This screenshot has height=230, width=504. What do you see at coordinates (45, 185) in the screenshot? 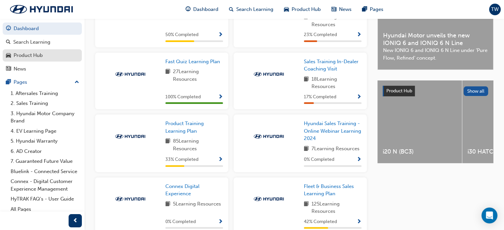
I see `a: Connex - Digital Customer Experience Management` at bounding box center [45, 185].